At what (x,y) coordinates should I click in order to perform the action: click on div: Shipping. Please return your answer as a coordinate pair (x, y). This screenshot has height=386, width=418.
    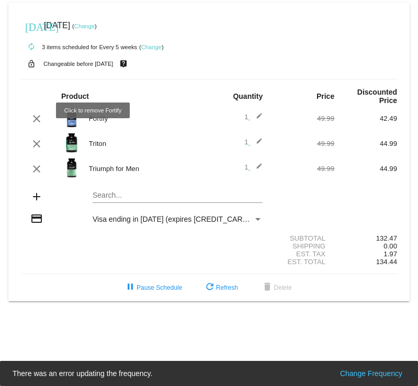
    Looking at the image, I should click on (303, 246).